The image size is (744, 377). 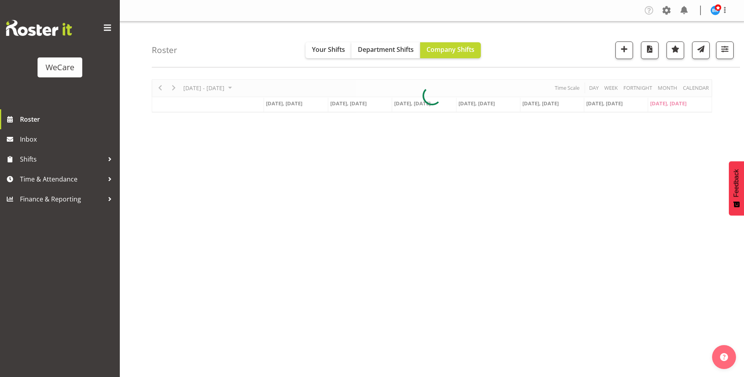 I want to click on span: Inbox, so click(x=68, y=139).